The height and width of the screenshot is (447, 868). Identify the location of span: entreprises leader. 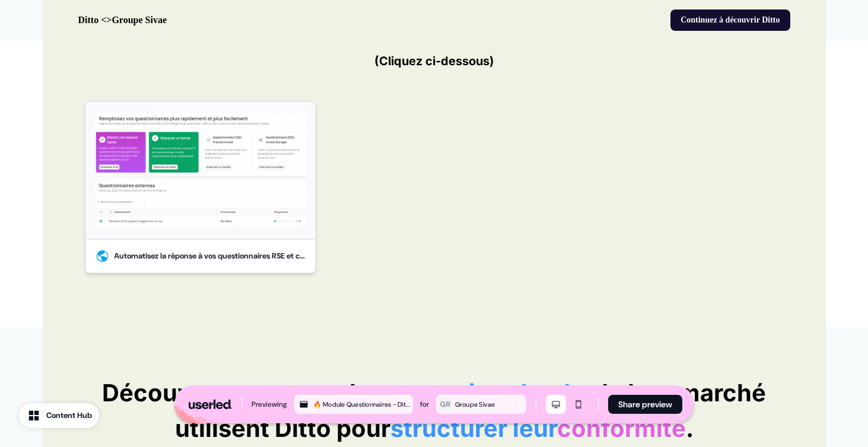
(488, 393).